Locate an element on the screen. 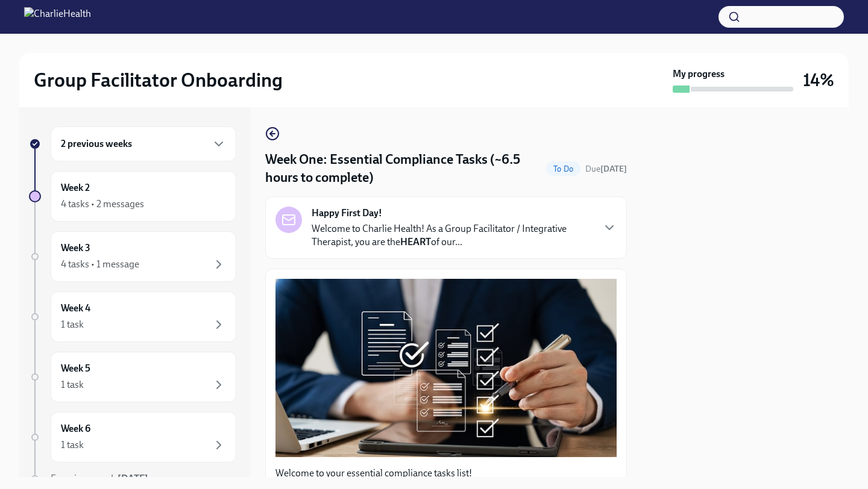  button: Zoom image is located at coordinates (446, 367).